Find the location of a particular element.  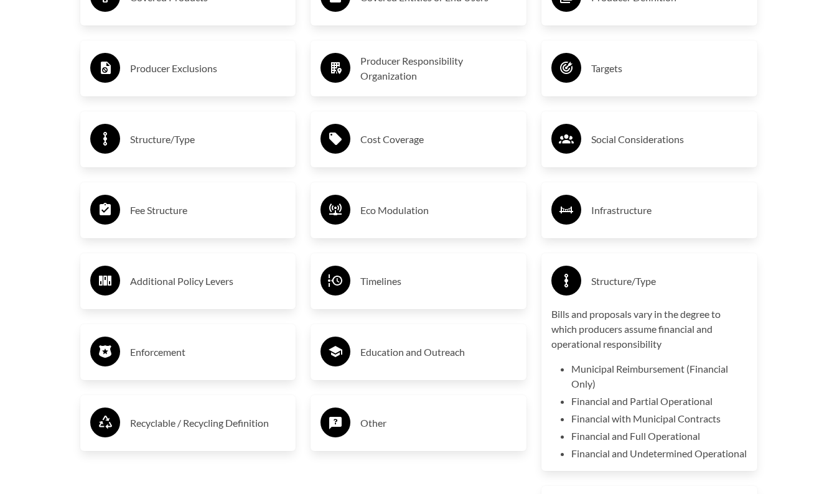

li: Financial and Undetermined Operational is located at coordinates (659, 454).